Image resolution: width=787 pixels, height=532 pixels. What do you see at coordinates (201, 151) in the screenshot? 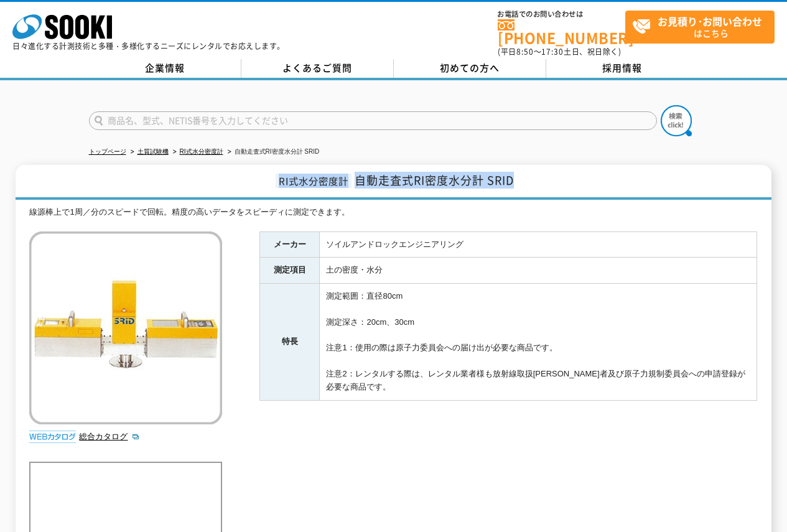
I see `a: RI式水分密度計` at bounding box center [201, 151].